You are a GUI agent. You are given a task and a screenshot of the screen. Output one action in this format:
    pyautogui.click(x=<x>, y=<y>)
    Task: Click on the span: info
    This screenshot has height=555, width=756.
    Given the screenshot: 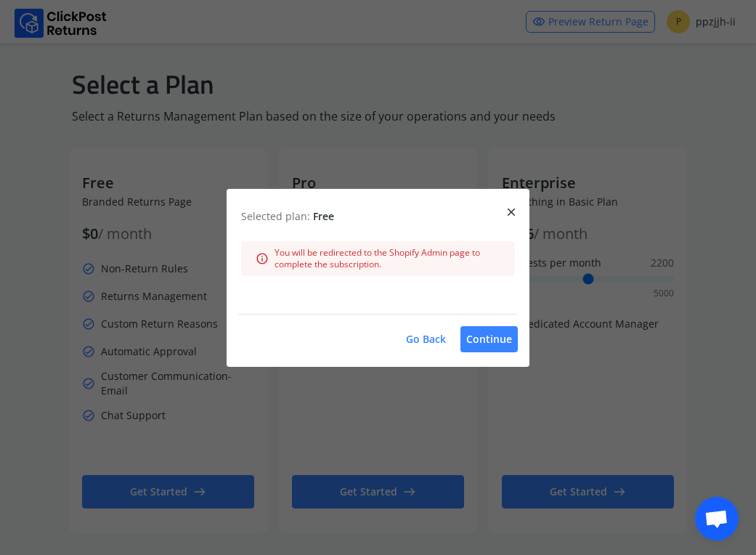 What is the action you would take?
    pyautogui.click(x=262, y=259)
    